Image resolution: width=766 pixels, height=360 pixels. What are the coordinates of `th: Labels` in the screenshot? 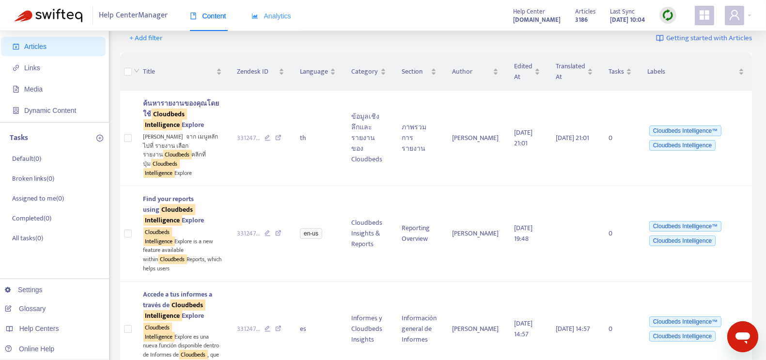 It's located at (695, 72).